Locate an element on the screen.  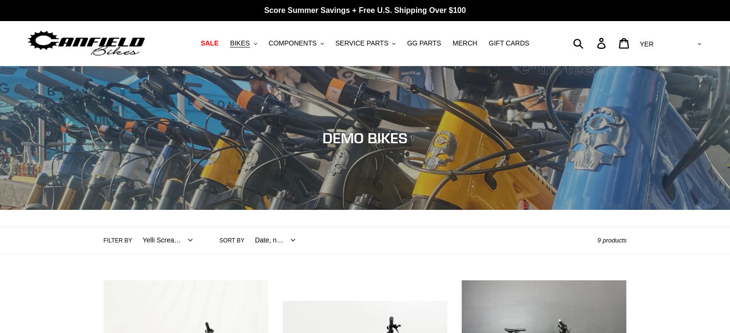
span: GIFT CARDS is located at coordinates (509, 43).